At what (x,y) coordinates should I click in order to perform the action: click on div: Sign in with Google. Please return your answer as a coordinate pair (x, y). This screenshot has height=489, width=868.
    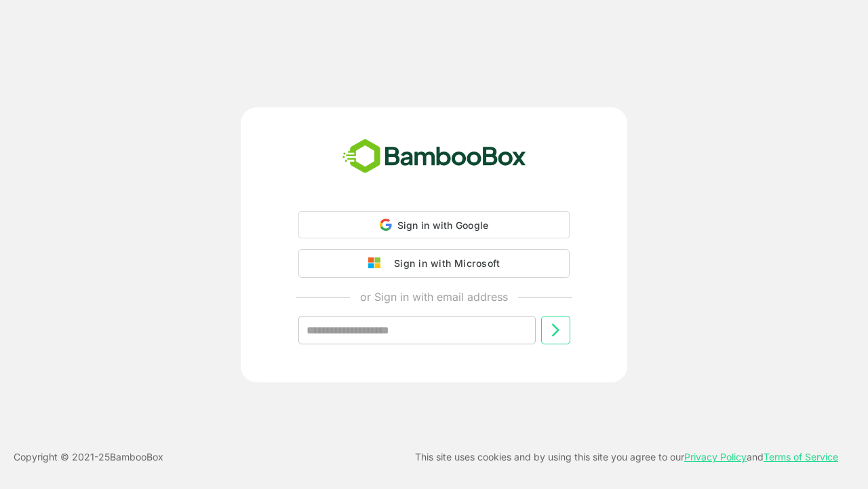
    Looking at the image, I should click on (434, 225).